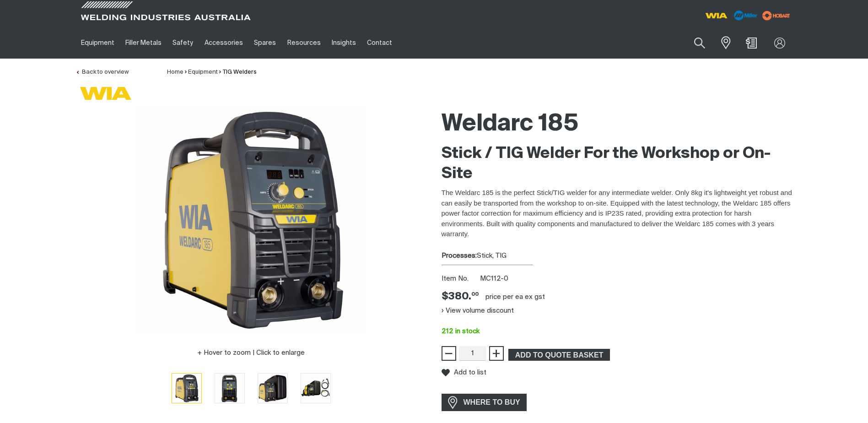  Describe the element at coordinates (460, 279) in the screenshot. I see `span: Item No.` at that location.